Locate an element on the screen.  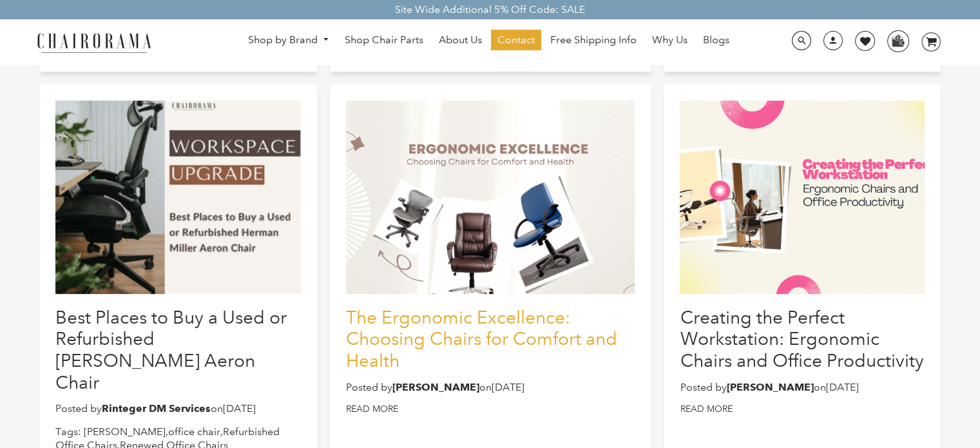
nav: DesktopNavigation is located at coordinates (489, 42).